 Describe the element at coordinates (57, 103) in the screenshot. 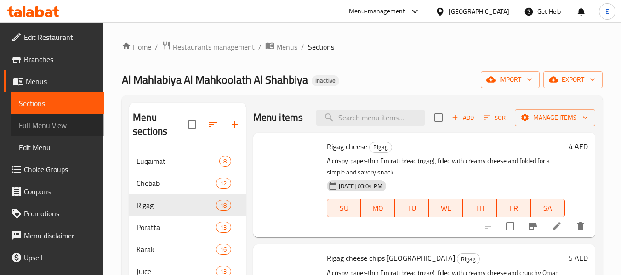

I see `a: Sections` at that location.